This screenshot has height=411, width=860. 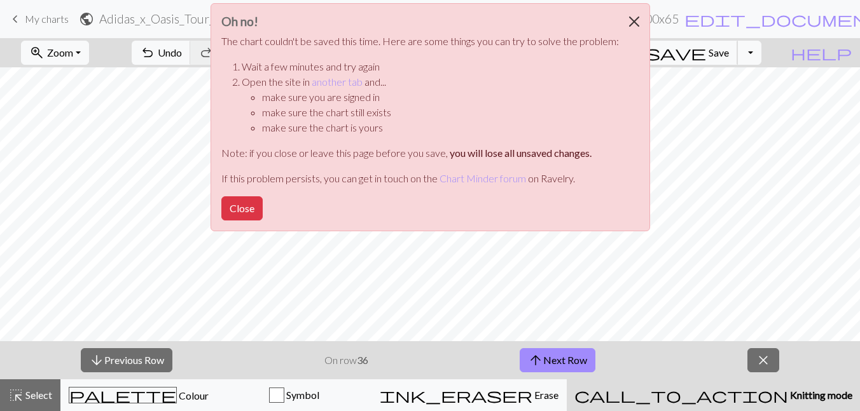 What do you see at coordinates (557, 361) in the screenshot?
I see `button: Next Row` at bounding box center [557, 361].